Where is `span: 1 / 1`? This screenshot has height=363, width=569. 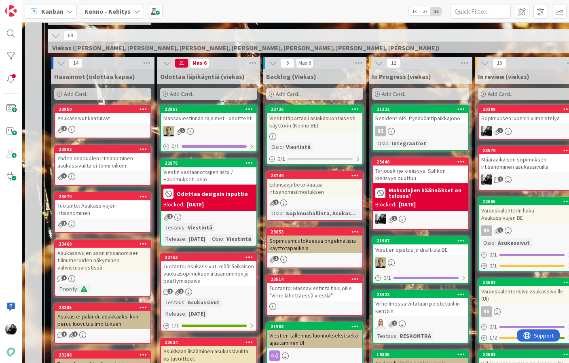
span: 1 / 1 is located at coordinates (175, 325).